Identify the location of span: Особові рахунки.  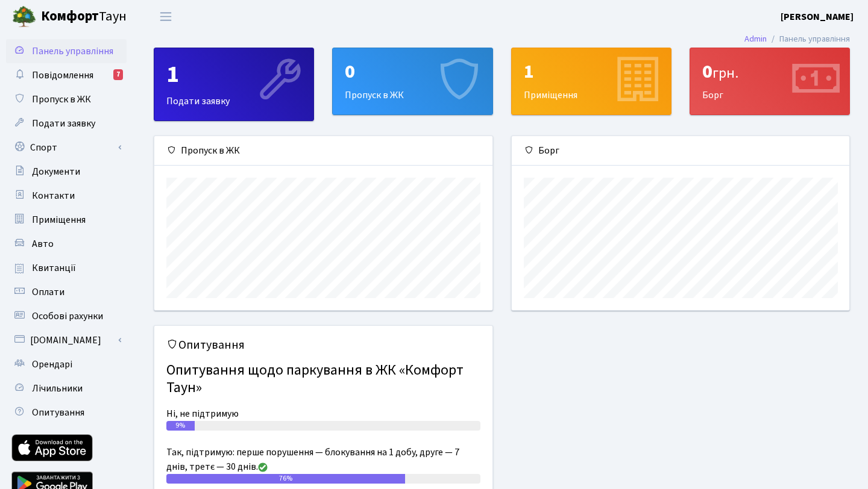
(68, 316).